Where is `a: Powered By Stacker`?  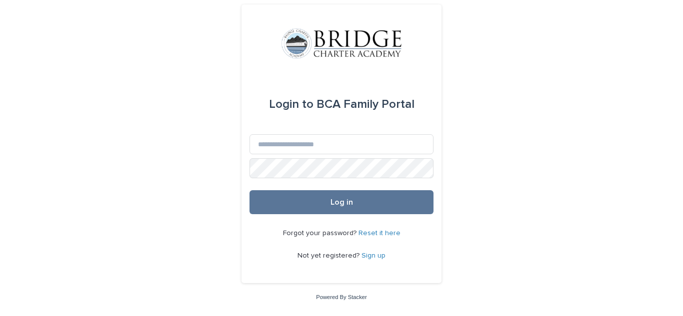
a: Powered By Stacker is located at coordinates (341, 297).